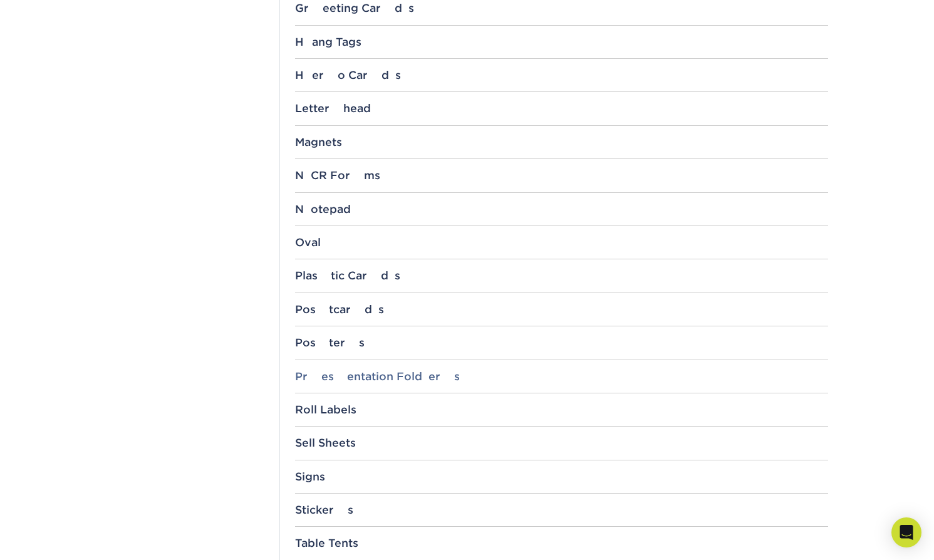 The image size is (934, 560). I want to click on div: Table Tents, so click(561, 543).